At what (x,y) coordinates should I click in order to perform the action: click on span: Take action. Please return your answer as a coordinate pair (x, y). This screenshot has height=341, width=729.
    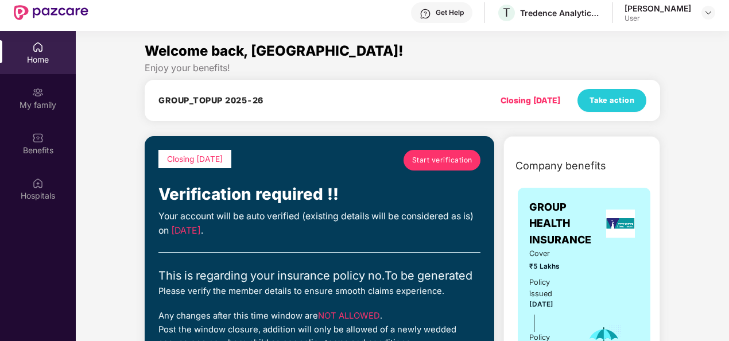
    Looking at the image, I should click on (612, 100).